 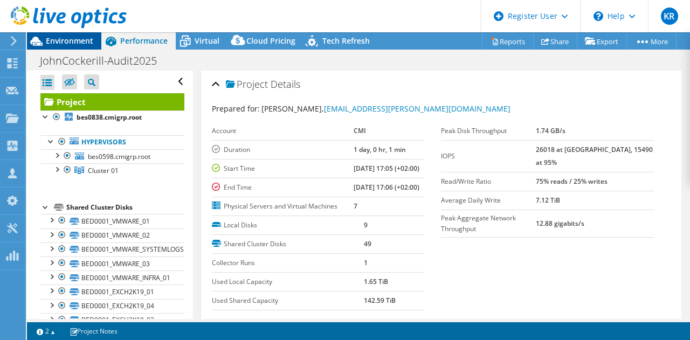 What do you see at coordinates (93, 331) in the screenshot?
I see `a: Project Notes` at bounding box center [93, 331].